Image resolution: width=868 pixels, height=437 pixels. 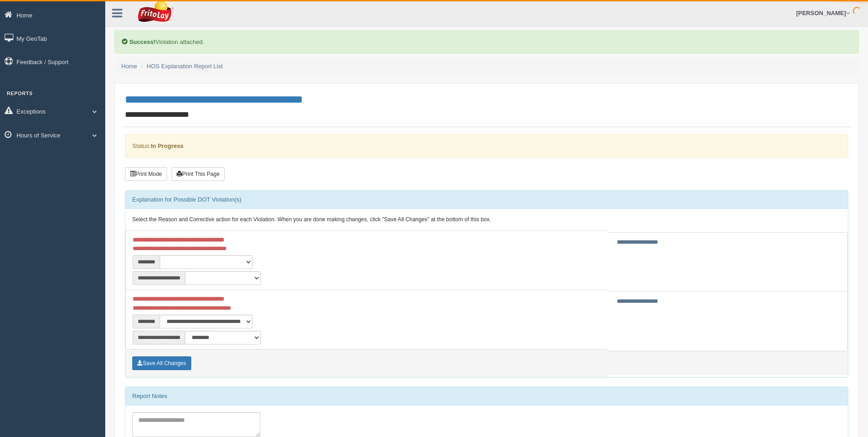 What do you see at coordinates (142, 42) in the screenshot?
I see `b: Success!` at bounding box center [142, 42].